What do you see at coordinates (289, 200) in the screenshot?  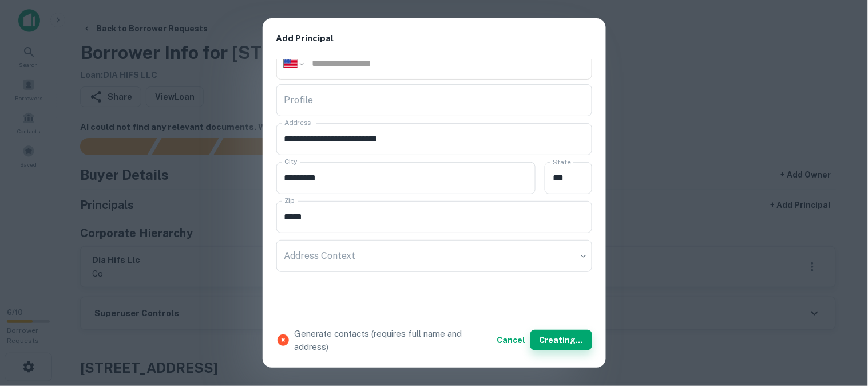 I see `label: Zip` at bounding box center [289, 200].